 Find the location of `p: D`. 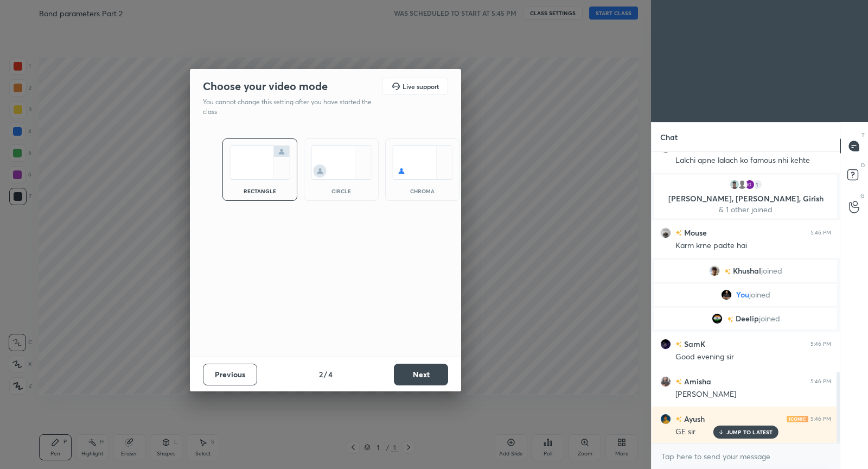

p: D is located at coordinates (863, 165).